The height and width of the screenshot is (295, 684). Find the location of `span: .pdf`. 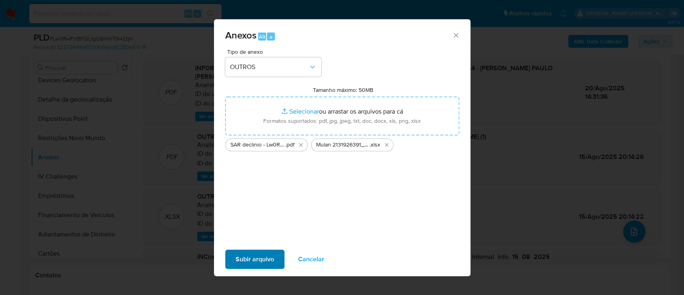

span: .pdf is located at coordinates (290, 145).